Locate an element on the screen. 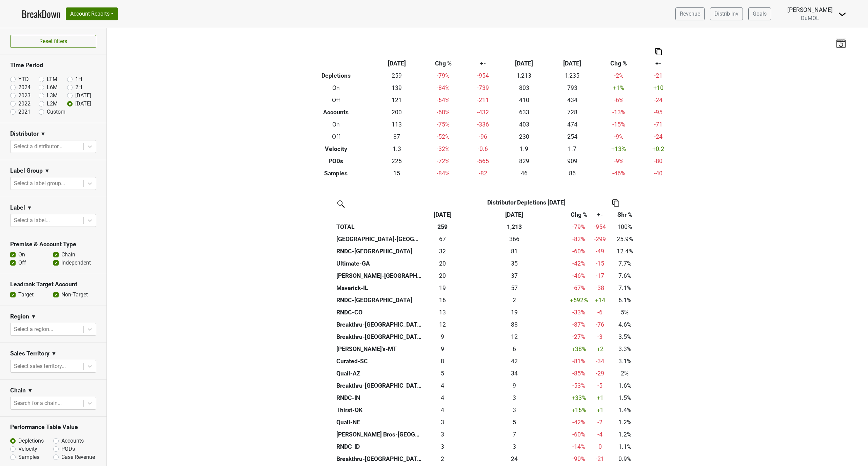 This screenshot has height=466, width=868. td: 254 is located at coordinates (572, 137).